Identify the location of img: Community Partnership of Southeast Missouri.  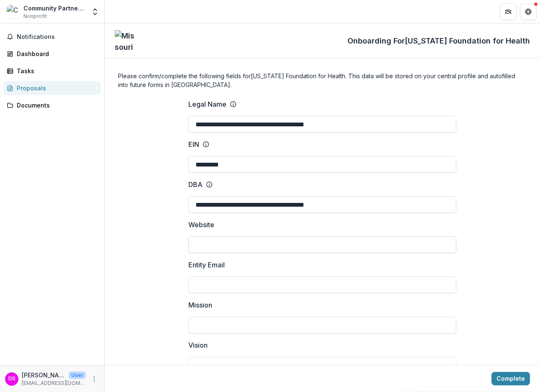
(14, 12).